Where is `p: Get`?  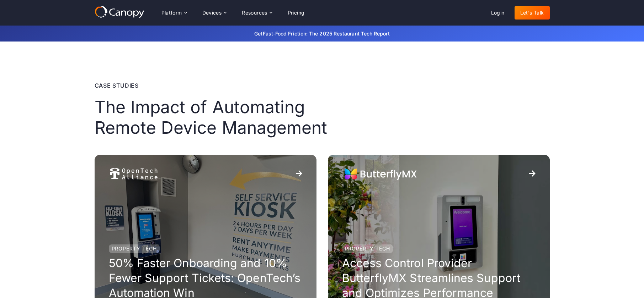
p: Get is located at coordinates (322, 34).